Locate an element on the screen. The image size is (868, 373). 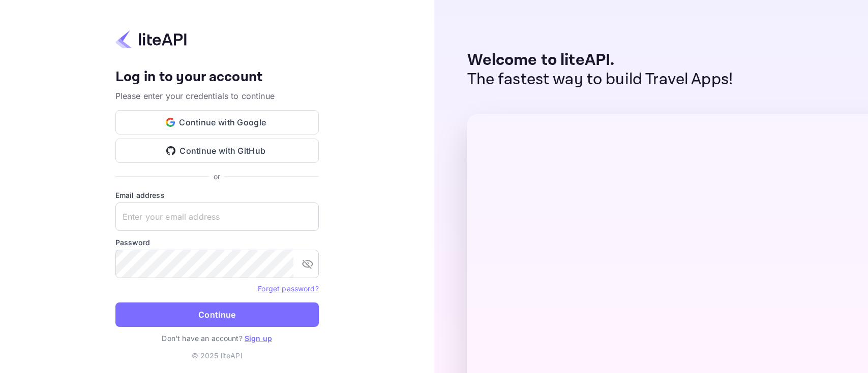
p: © 2025 liteAPI is located at coordinates (217, 356).